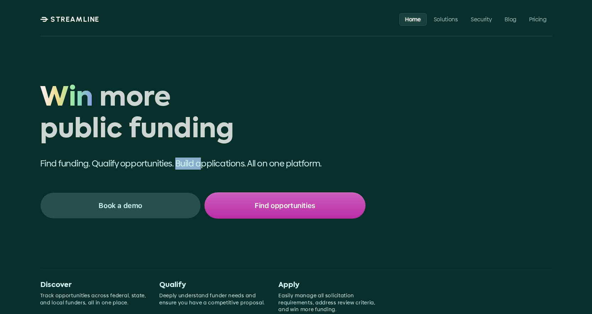 This screenshot has height=314, width=592. Describe the element at coordinates (285, 206) in the screenshot. I see `a: Find opportunities` at that location.